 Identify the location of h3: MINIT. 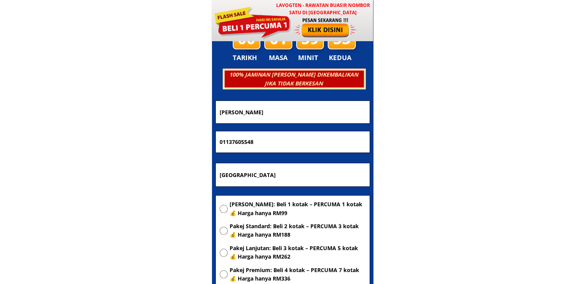
(310, 58).